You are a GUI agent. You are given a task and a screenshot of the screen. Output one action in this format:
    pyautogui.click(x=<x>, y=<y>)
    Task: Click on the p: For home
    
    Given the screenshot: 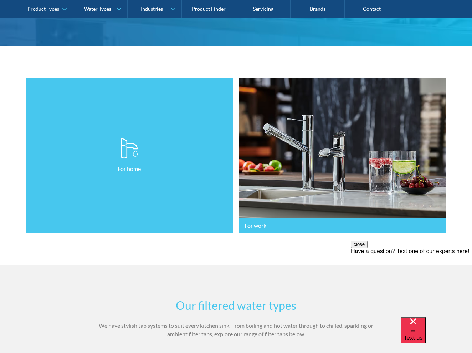 What is the action you would take?
    pyautogui.click(x=129, y=169)
    